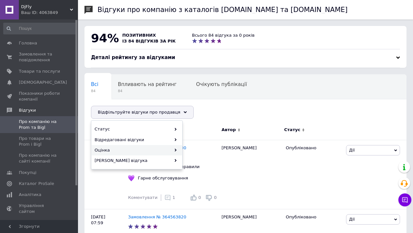 This screenshot has width=413, height=233. What do you see at coordinates (223, 35) in the screenshot?
I see `div: Всього 84 відгука за 0 років` at bounding box center [223, 35].